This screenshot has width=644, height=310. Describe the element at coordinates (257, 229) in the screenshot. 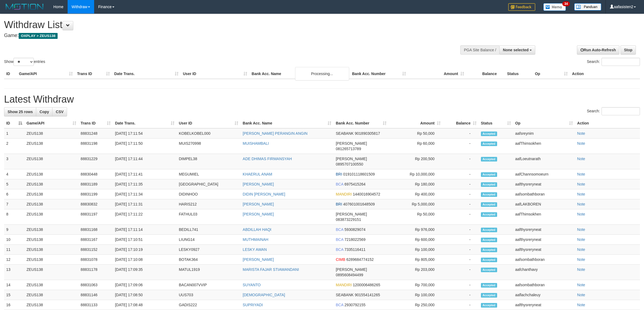

I see `a: ABDILLAH HAQI` at that location.